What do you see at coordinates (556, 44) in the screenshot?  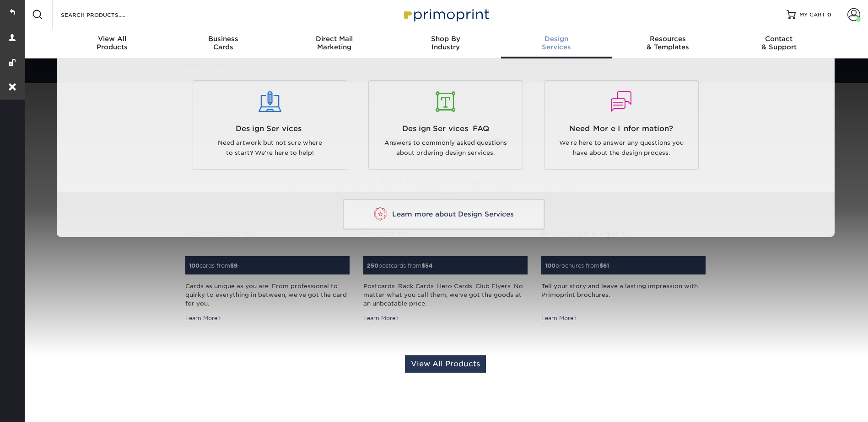 I see `a: DesignServices` at bounding box center [556, 44].